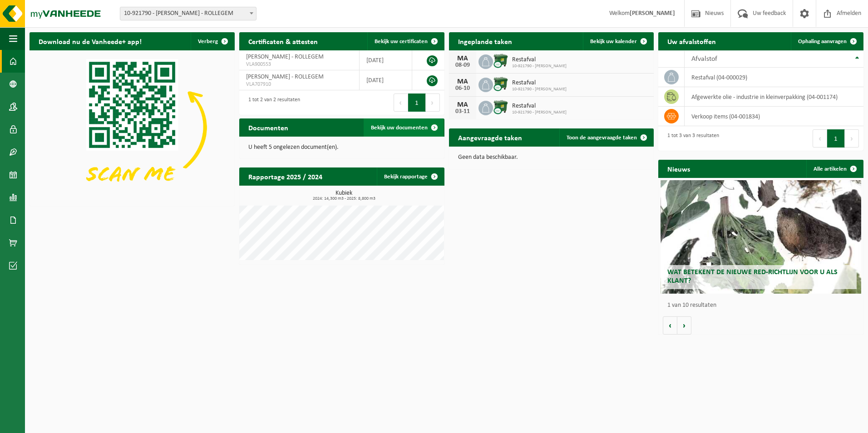 This screenshot has width=868, height=433. Describe the element at coordinates (618, 41) in the screenshot. I see `a: Bekijk uw kalender` at that location.